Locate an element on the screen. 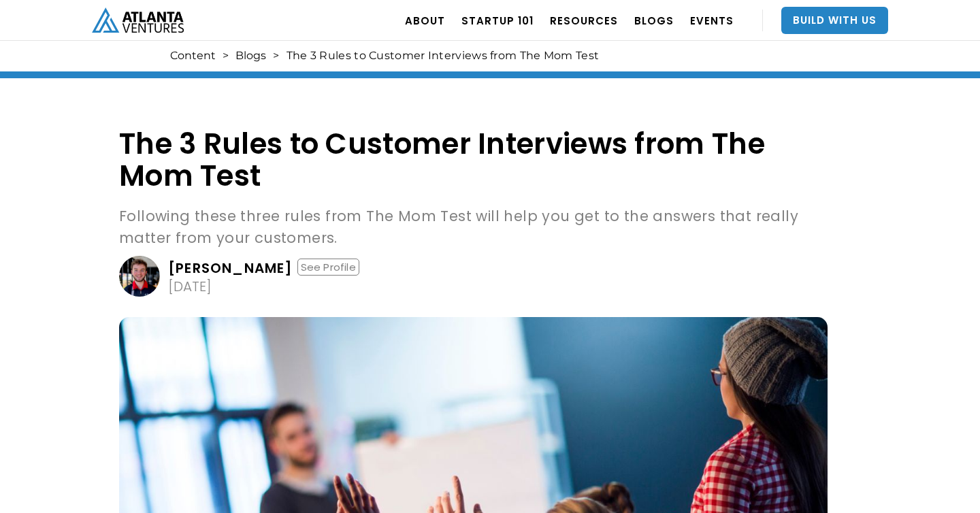 The height and width of the screenshot is (513, 980). div: See Profile is located at coordinates (328, 267).